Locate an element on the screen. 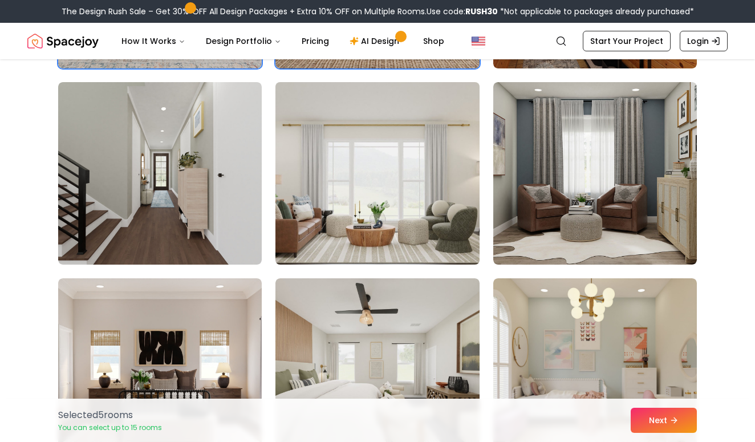  img: Room room-10 is located at coordinates (160, 173).